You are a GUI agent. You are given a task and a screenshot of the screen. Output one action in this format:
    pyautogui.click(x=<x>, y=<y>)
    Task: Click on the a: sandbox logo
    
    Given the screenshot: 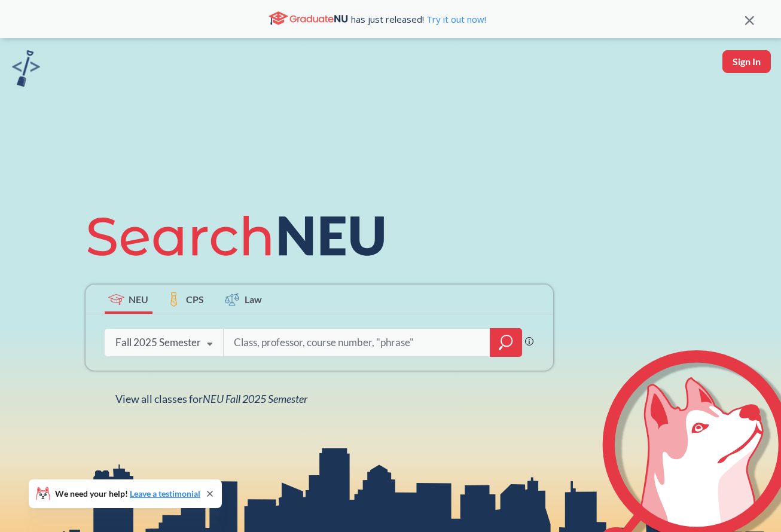 What is the action you would take?
    pyautogui.click(x=26, y=70)
    